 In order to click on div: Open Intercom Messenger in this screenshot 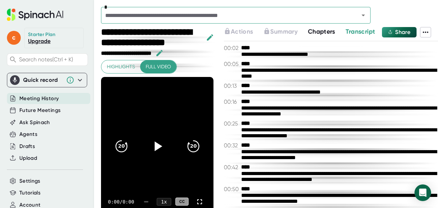, I will do `click(423, 192)`.